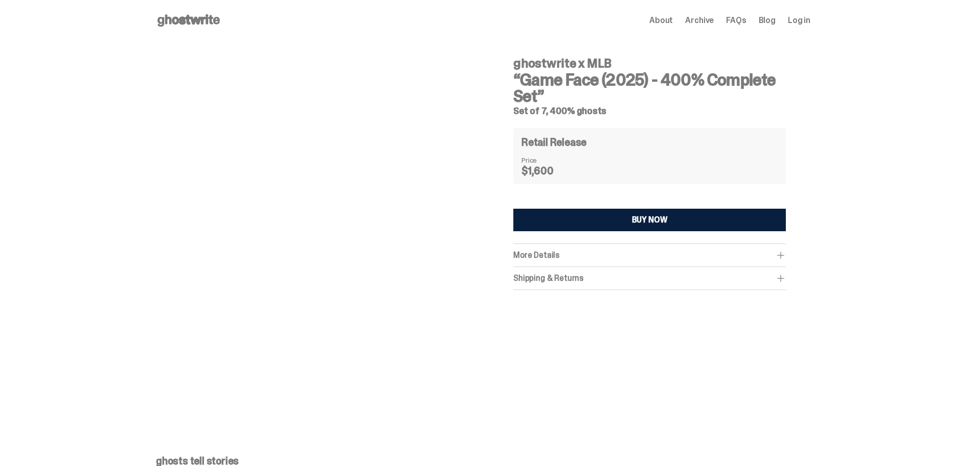  What do you see at coordinates (699, 20) in the screenshot?
I see `a: Archive` at bounding box center [699, 20].